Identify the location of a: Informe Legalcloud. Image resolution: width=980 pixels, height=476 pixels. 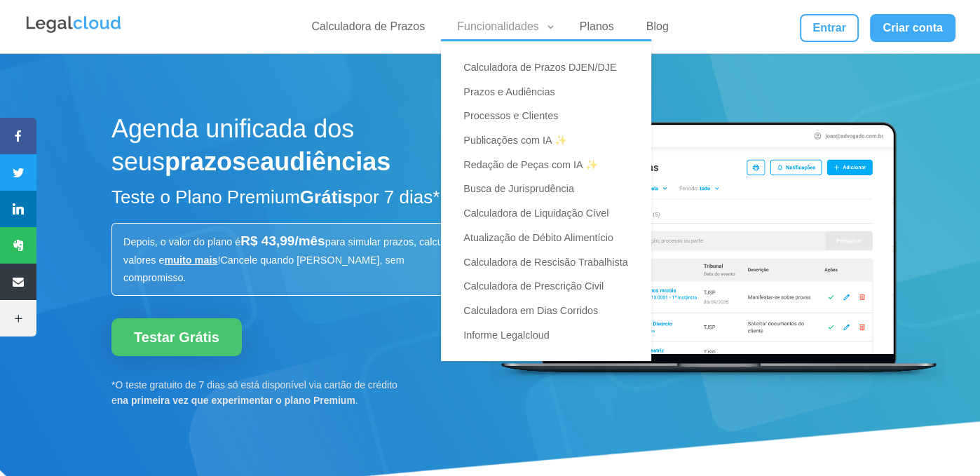
(553, 335).